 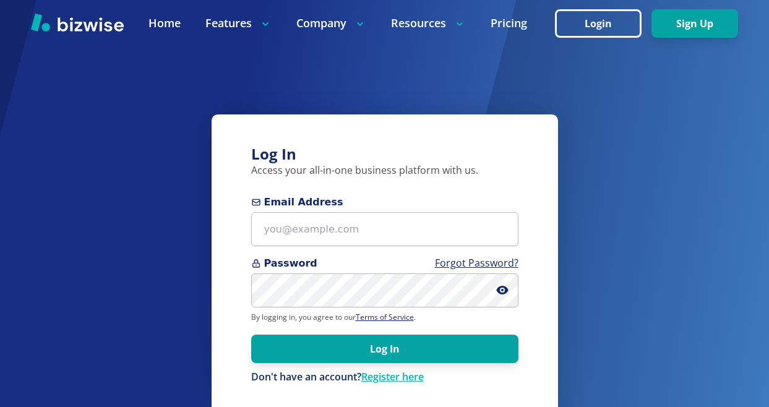 I want to click on button: Login, so click(x=598, y=23).